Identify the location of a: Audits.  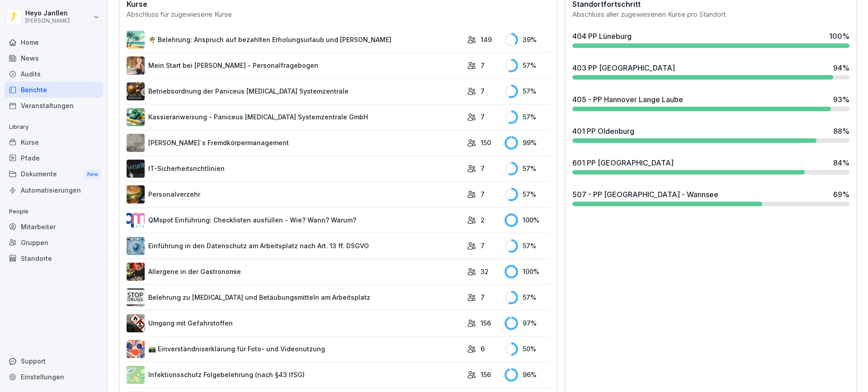
(54, 74).